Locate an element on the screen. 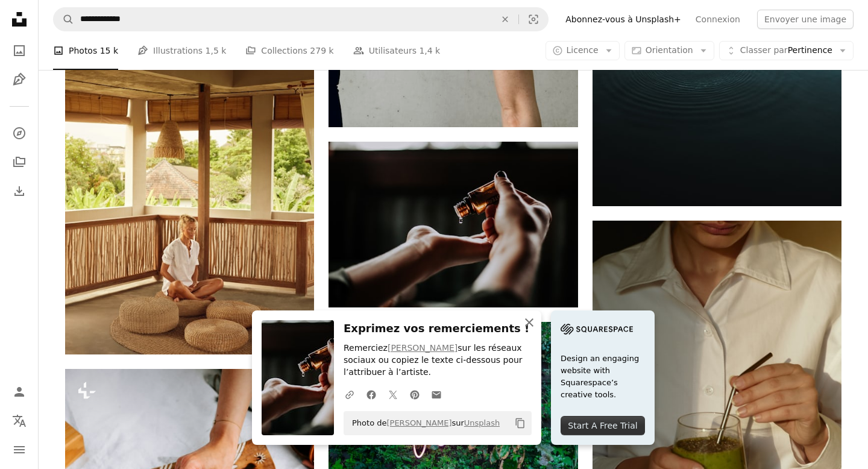  span: Orientation is located at coordinates (669, 50).